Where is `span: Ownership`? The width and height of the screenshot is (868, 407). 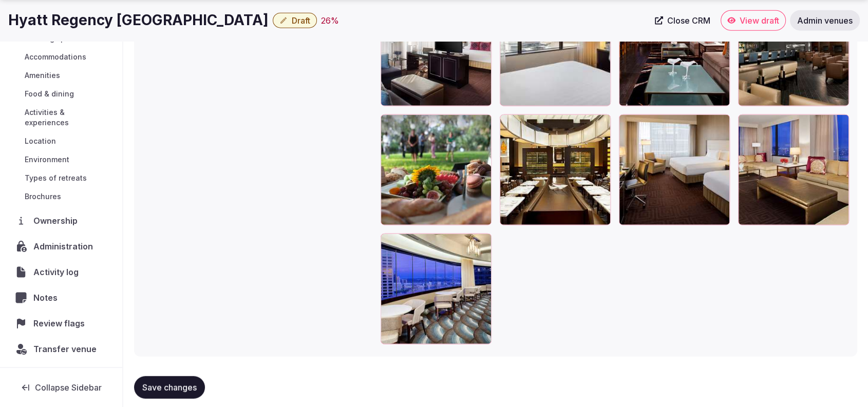
span: Ownership is located at coordinates (57, 221).